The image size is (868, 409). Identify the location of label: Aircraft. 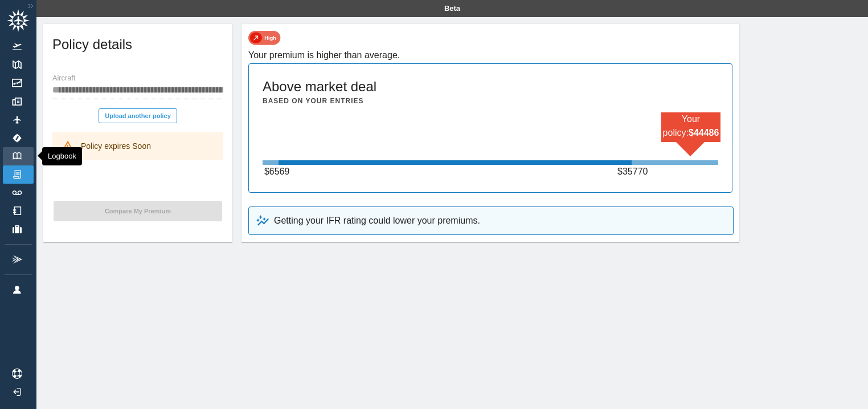
(64, 79).